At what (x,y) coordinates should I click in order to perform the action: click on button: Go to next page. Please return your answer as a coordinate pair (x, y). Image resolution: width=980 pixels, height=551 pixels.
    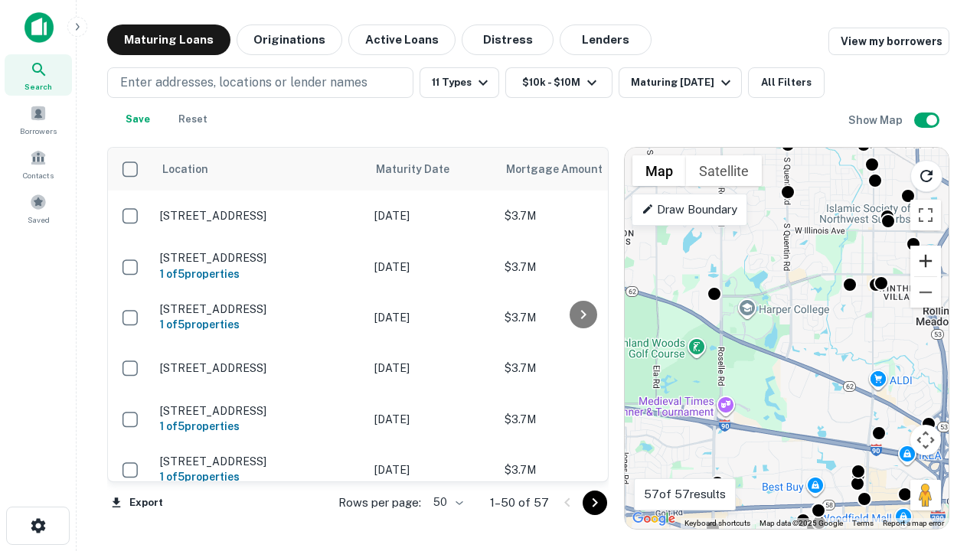
    Looking at the image, I should click on (595, 503).